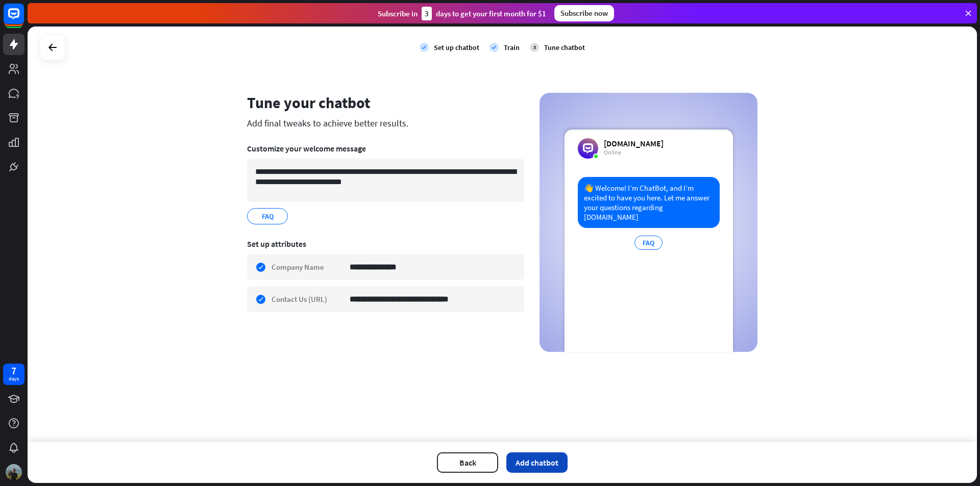 The image size is (980, 486). I want to click on div: Set up chatbot, so click(456, 47).